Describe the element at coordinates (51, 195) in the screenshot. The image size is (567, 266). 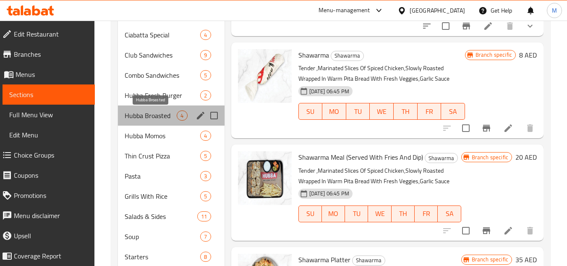
I see `span: Promotions` at that location.